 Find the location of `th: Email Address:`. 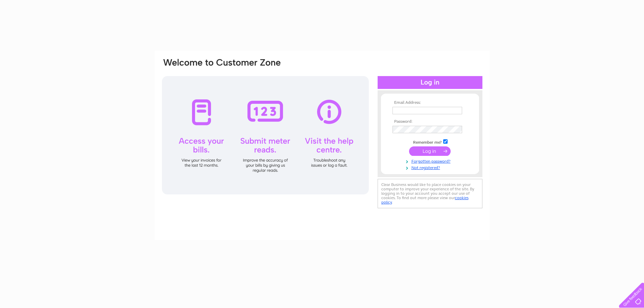

th: Email Address: is located at coordinates (430, 103).